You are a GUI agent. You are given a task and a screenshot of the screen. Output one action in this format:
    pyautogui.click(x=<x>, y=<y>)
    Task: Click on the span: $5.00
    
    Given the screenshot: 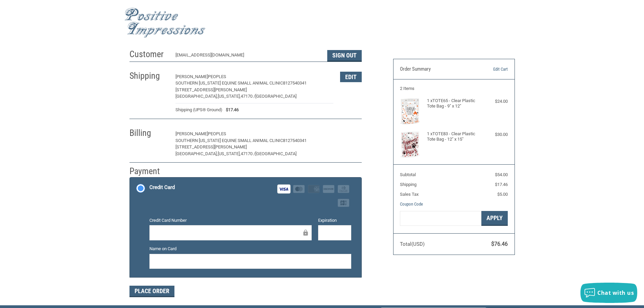 What is the action you would take?
    pyautogui.click(x=502, y=194)
    